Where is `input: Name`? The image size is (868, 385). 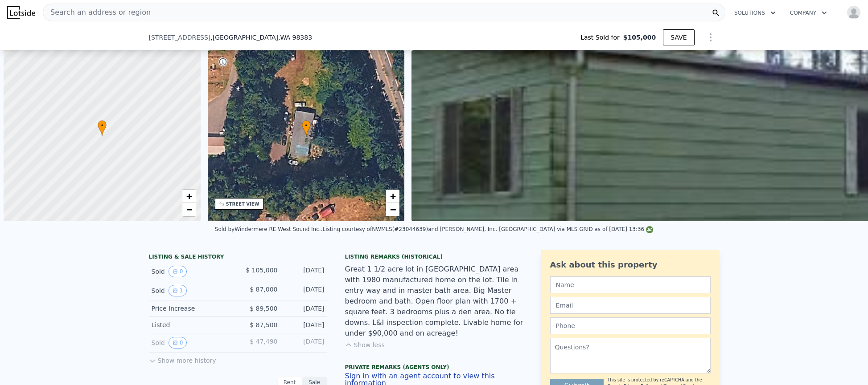
input: Name is located at coordinates (631, 285).